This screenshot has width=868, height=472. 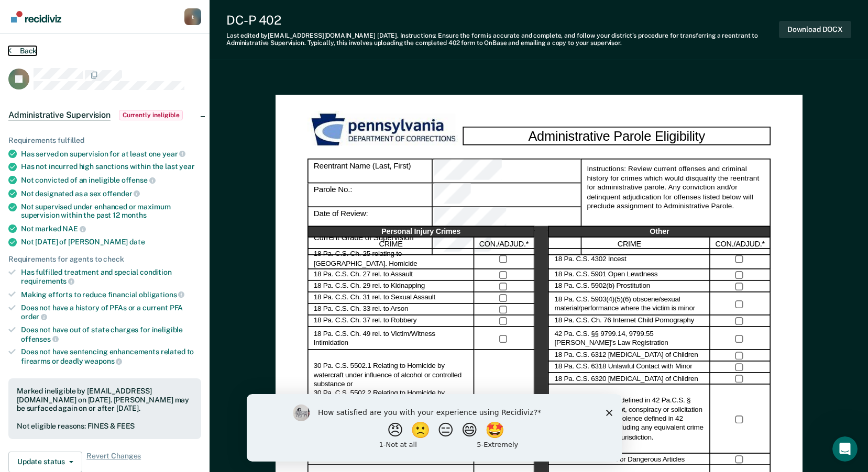 What do you see at coordinates (103, 361) in the screenshot?
I see `span: weapons` at bounding box center [103, 361].